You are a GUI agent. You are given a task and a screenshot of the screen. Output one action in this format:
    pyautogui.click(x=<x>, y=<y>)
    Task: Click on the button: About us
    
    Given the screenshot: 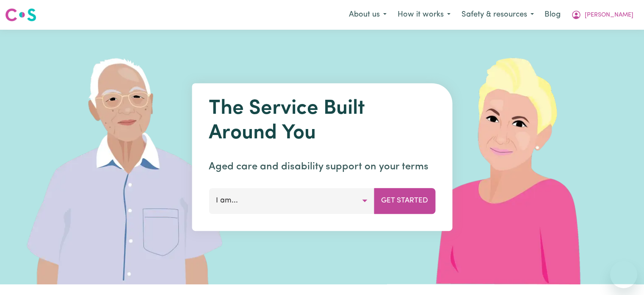 What is the action you would take?
    pyautogui.click(x=368, y=15)
    